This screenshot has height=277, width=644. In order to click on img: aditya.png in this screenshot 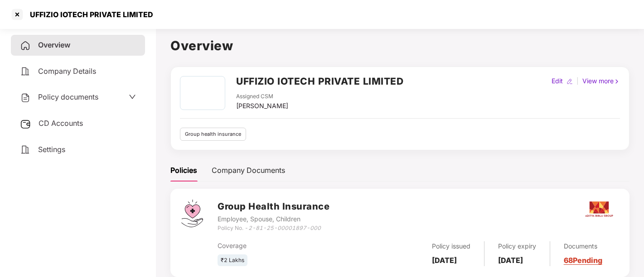, I will do `click(599, 209)`.